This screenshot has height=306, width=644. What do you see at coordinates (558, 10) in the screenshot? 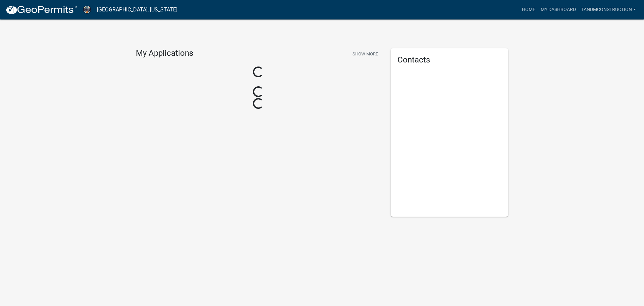
I see `a: My Dashboard` at bounding box center [558, 10].